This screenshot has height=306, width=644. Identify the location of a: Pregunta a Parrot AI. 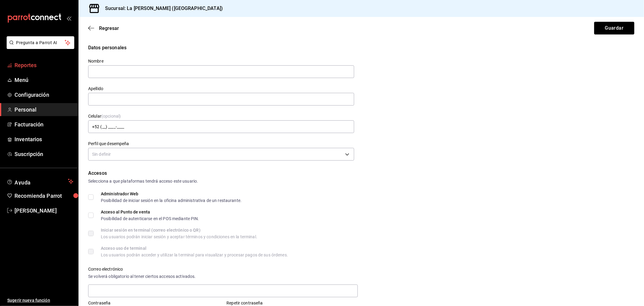
(39, 47).